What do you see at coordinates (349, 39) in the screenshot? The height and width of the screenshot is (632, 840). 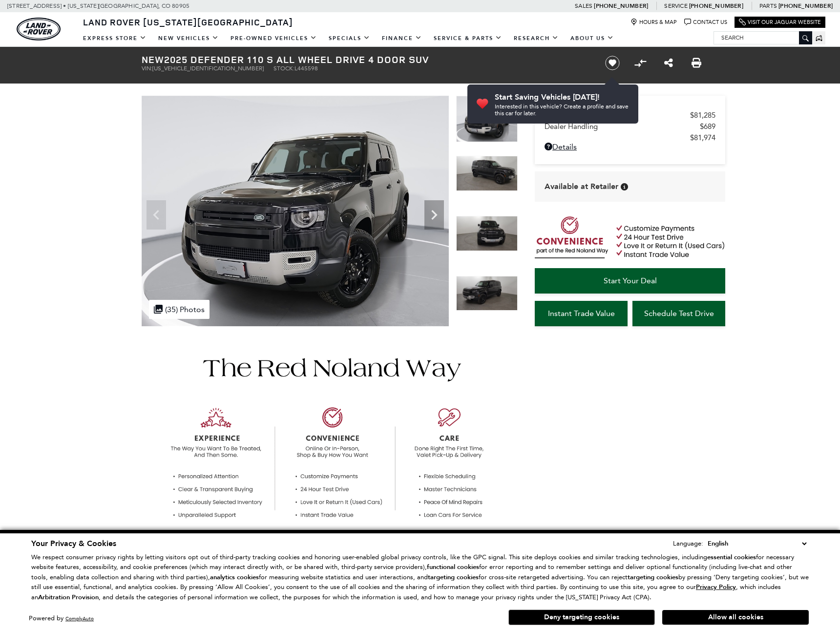 I see `nav: Main Navigation` at bounding box center [349, 39].